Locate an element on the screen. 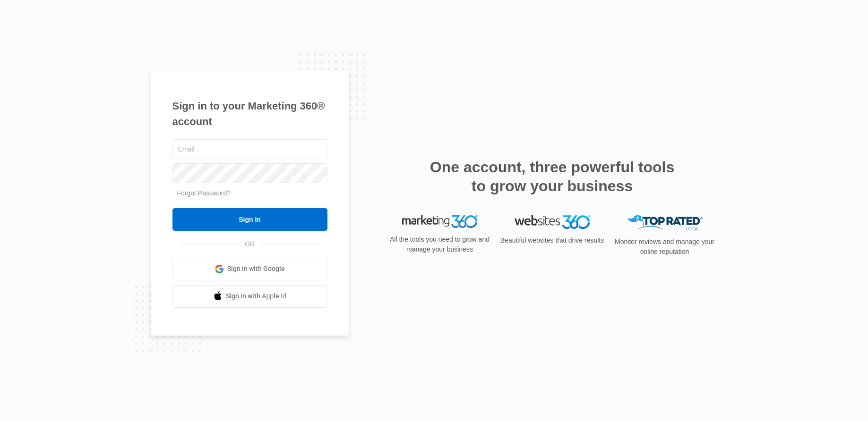 The image size is (868, 421). input: Email is located at coordinates (250, 149).